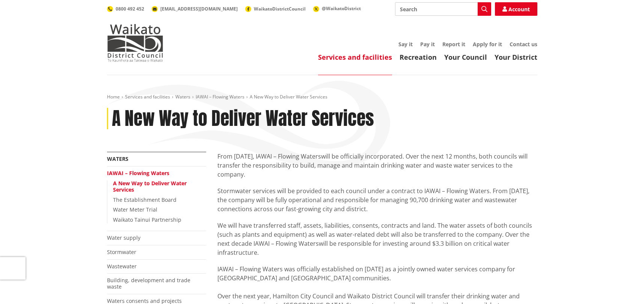  What do you see at coordinates (114, 96) in the screenshot?
I see `a: Home` at bounding box center [114, 96].